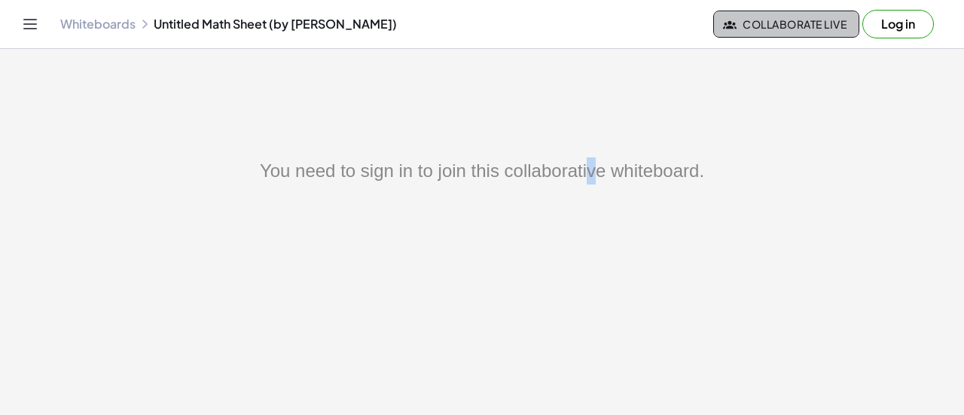 The width and height of the screenshot is (964, 415). What do you see at coordinates (786, 24) in the screenshot?
I see `span: Collaborate Live` at bounding box center [786, 24].